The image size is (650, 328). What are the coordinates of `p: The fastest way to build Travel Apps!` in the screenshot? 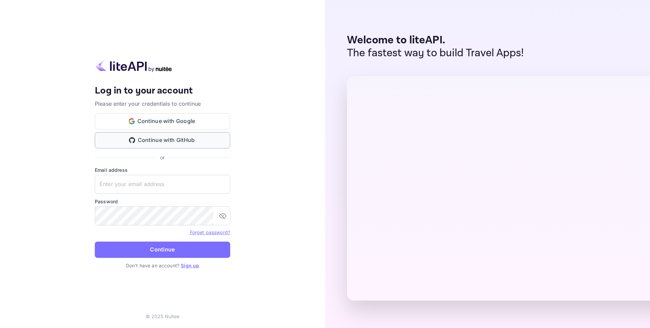 It's located at (435, 53).